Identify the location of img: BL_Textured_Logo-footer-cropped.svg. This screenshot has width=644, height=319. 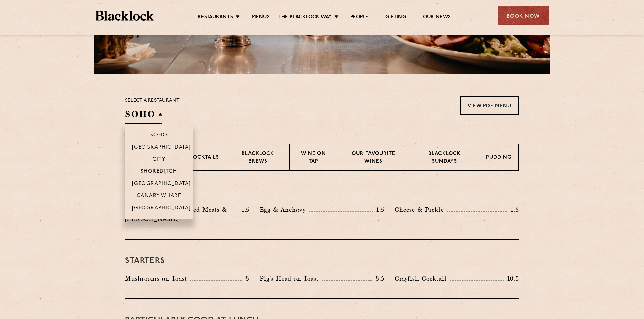
(125, 15).